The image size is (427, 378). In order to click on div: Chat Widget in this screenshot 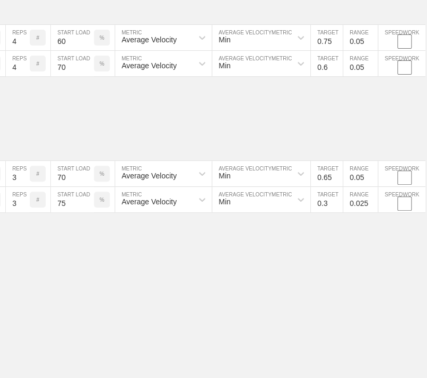, I will do `click(400, 353)`.